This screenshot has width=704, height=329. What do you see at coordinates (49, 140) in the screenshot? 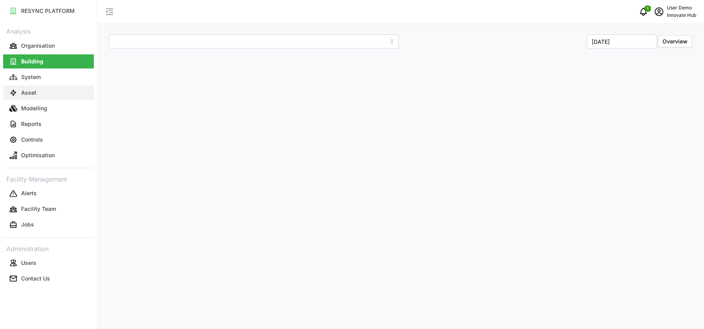
I see `button: Controls` at bounding box center [49, 140].